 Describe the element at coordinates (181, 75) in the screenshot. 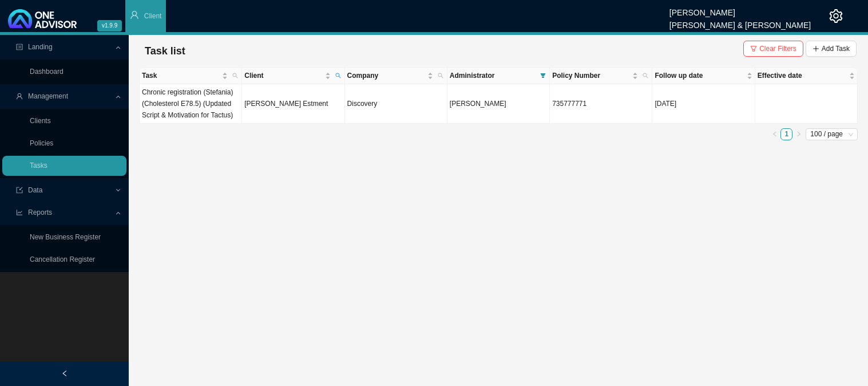

I see `span: Task` at that location.